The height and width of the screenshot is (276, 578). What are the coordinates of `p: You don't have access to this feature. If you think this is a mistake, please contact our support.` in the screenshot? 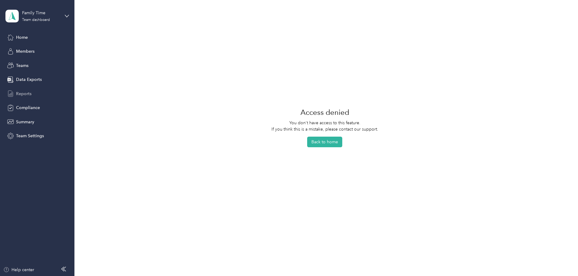 It's located at (325, 126).